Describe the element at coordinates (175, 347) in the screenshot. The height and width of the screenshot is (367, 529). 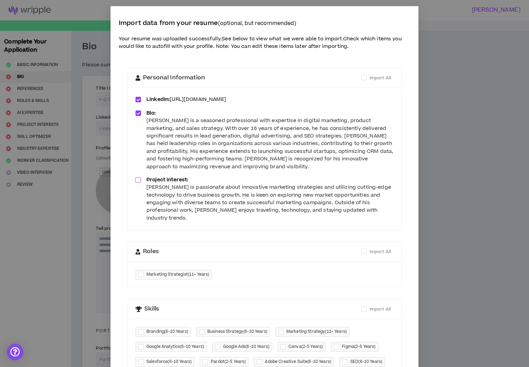
I see `span: Google Analytics ( 6-10 Years )` at that location.